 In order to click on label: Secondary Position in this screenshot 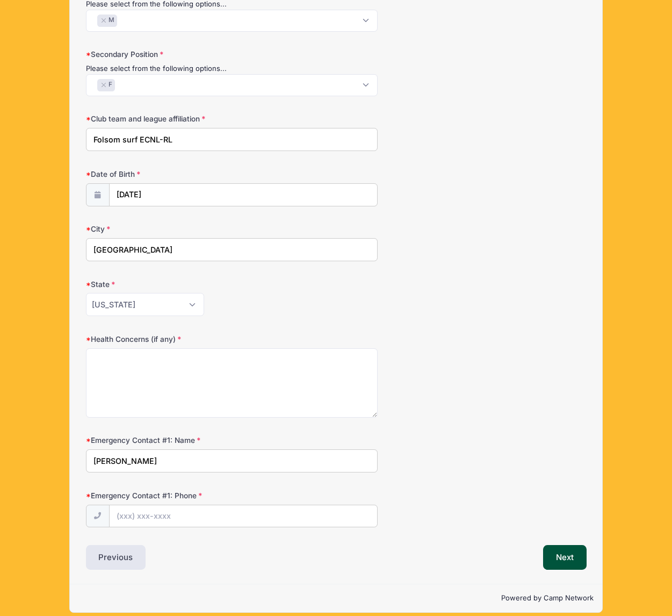, I will do `click(169, 54)`.